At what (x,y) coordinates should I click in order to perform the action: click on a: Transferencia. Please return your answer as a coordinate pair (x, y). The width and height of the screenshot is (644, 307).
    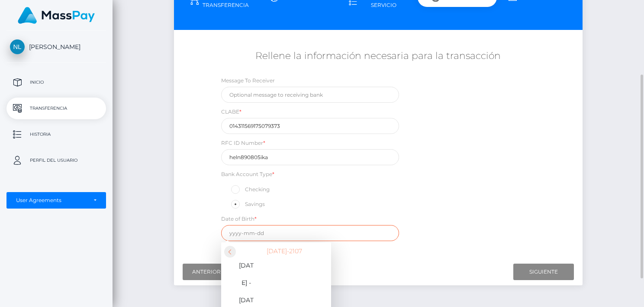
    Looking at the image, I should click on (57, 108).